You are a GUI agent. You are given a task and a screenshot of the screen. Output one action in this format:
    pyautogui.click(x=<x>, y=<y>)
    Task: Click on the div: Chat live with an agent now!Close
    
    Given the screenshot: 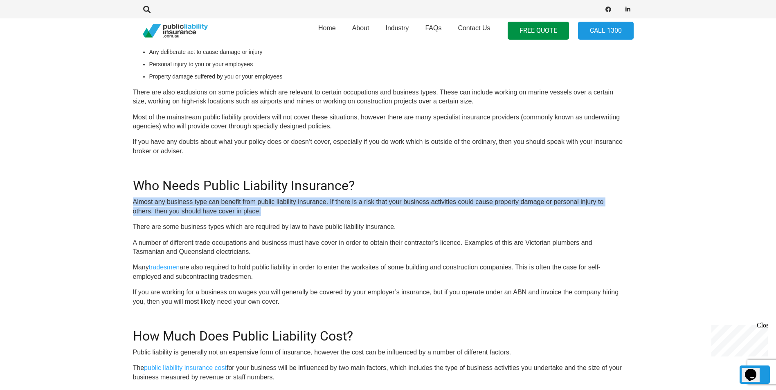 What is the action you would take?
    pyautogui.click(x=30, y=31)
    